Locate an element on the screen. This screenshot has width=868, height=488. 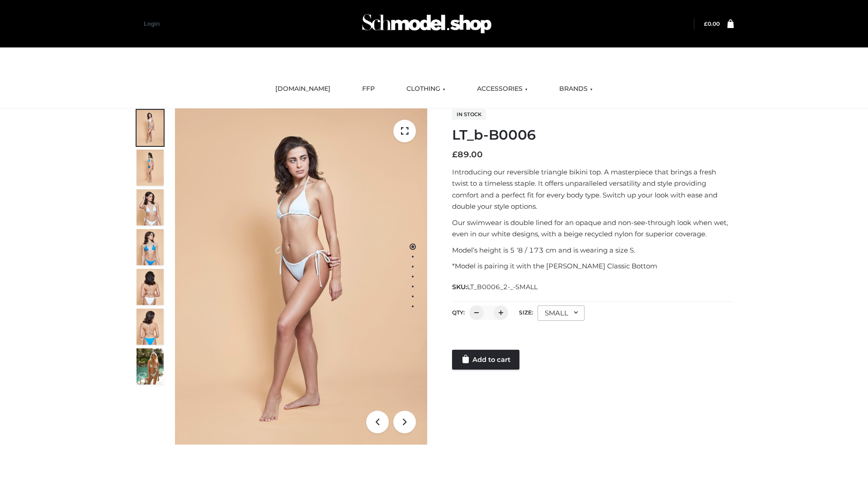
div: SMALL is located at coordinates (561, 313).